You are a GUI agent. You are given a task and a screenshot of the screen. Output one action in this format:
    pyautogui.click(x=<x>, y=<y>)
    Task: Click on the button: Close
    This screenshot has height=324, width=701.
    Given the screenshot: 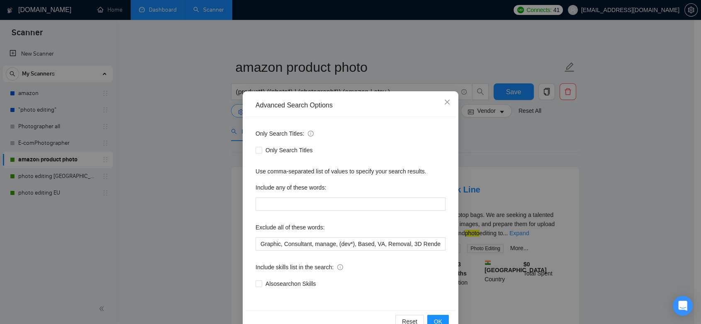 What is the action you would take?
    pyautogui.click(x=447, y=102)
    